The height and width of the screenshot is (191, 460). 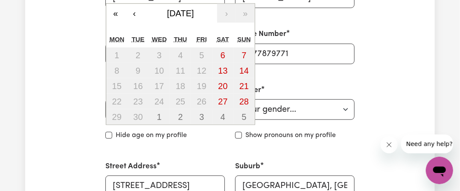 I want to click on button: 21 September 2025, so click(x=244, y=86).